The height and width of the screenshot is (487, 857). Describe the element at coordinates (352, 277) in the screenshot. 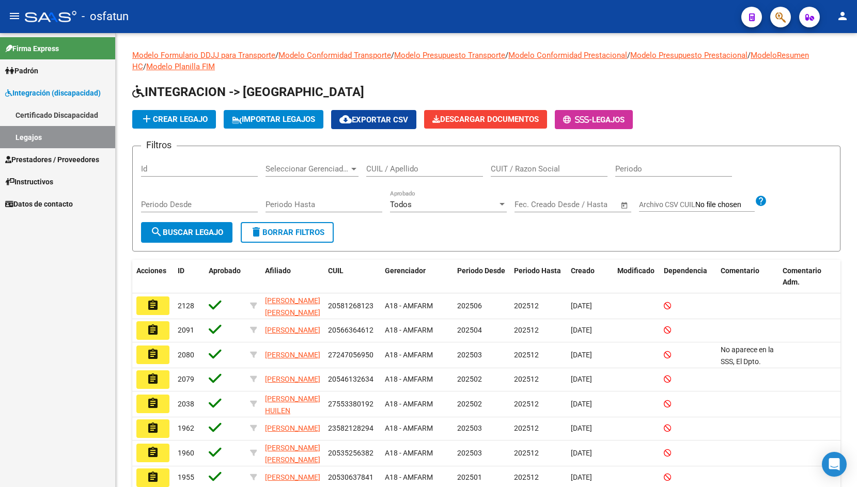

I see `datatable-header-cell: CUIL` at that location.